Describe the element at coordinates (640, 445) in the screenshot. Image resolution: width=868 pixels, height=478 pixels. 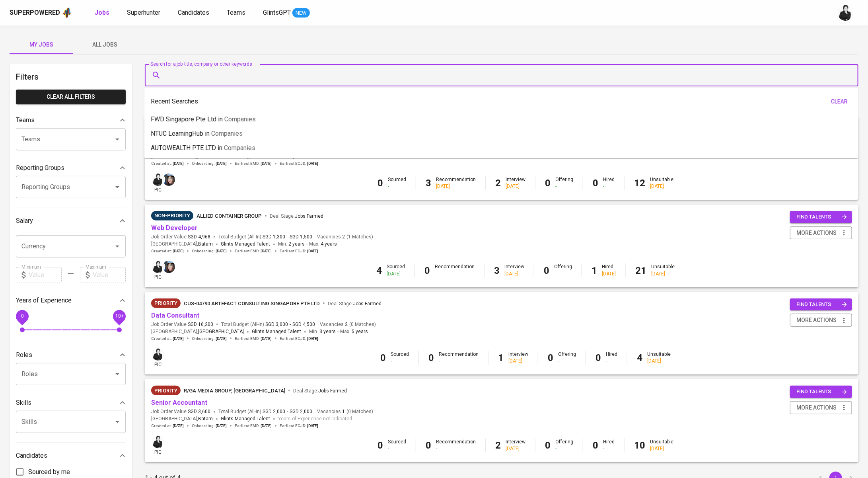
I see `b: 10` at that location.